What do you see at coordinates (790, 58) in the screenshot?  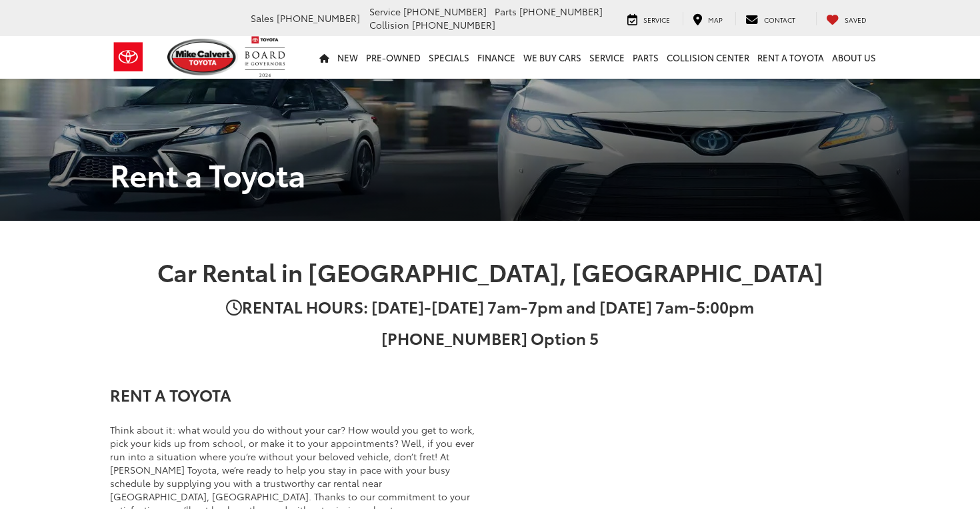 I see `a: Rent a Toyota` at bounding box center [790, 58].